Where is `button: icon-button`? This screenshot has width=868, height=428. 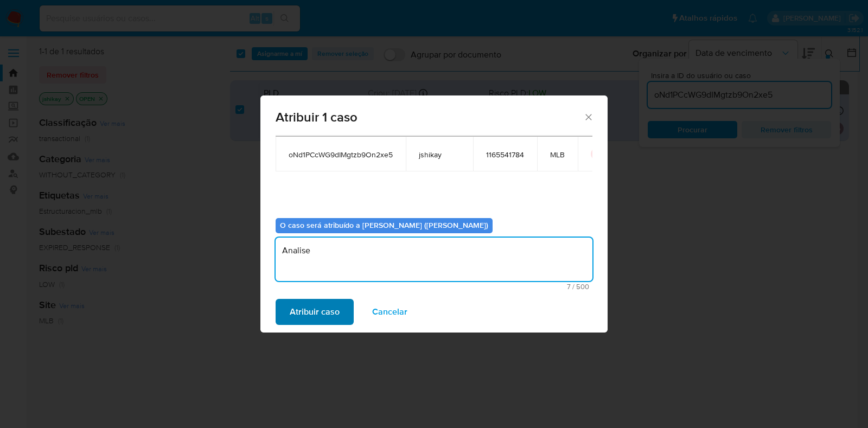
button: icon-button is located at coordinates (597, 155).